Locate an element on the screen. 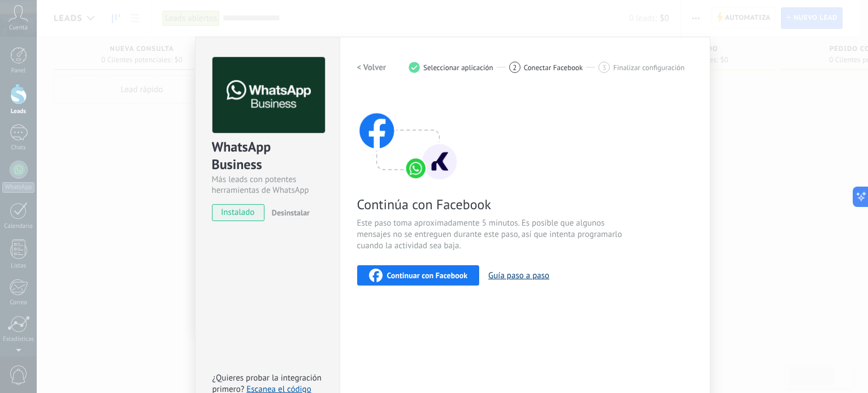  div: WhatsApp Business is located at coordinates (268, 156).